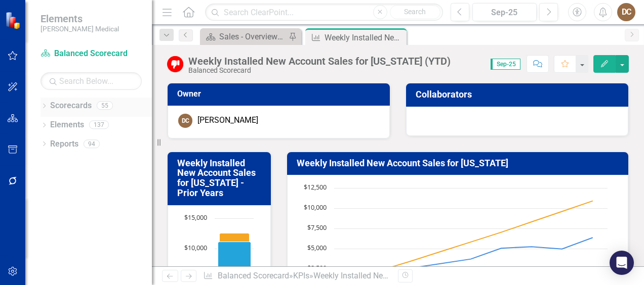  Describe the element at coordinates (253, 36) in the screenshot. I see `div: Sales - Overview Dashboard` at that location.